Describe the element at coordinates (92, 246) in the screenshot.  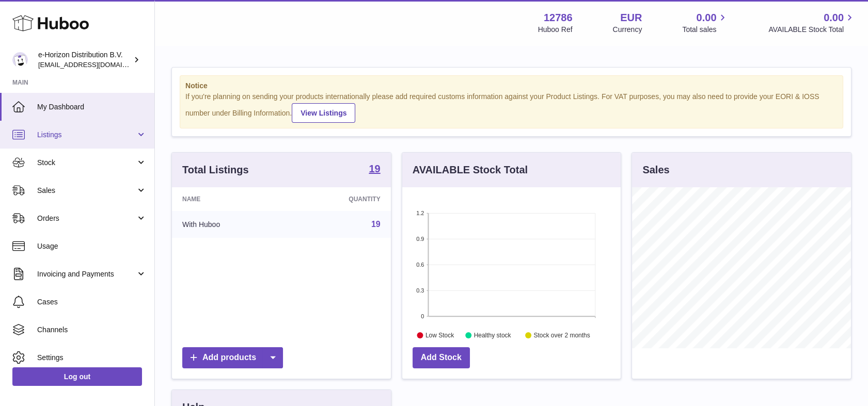
I see `span: Usage` at that location.